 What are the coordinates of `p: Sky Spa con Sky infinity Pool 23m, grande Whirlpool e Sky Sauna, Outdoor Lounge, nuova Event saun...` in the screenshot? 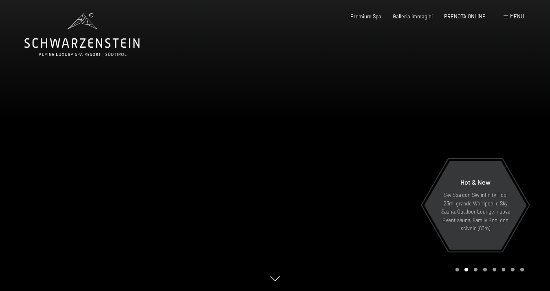 It's located at (475, 211).